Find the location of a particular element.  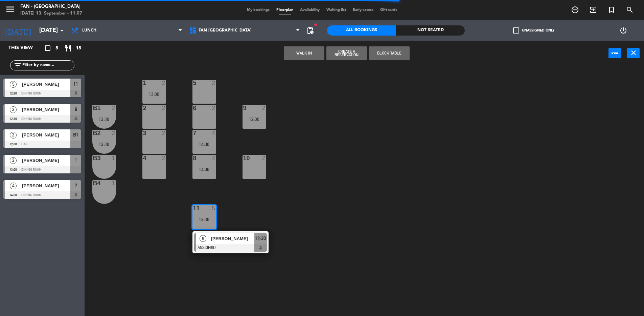

div: This view is located at coordinates (26, 48).